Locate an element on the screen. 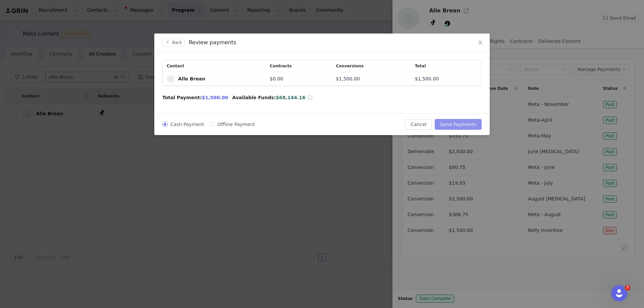 Image resolution: width=644 pixels, height=308 pixels. button: Close is located at coordinates (480, 43).